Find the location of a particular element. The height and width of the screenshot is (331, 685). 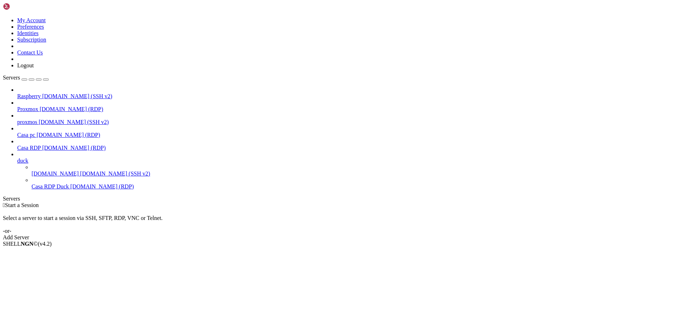

div: Select a server to start a session via SSH, SFTP, RDP, VNC or Telnet. -or- is located at coordinates (342, 221).